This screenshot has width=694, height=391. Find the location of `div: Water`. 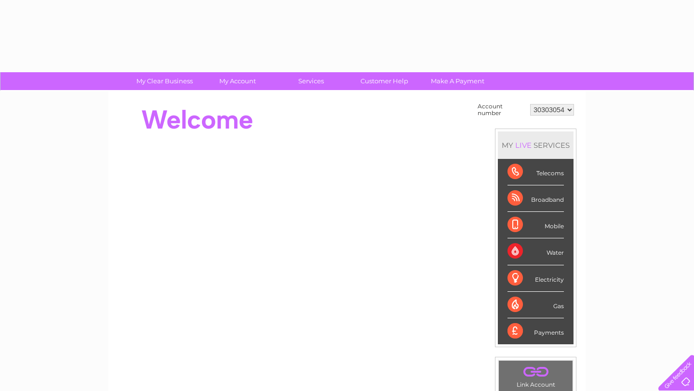

div: Water is located at coordinates (536, 252).